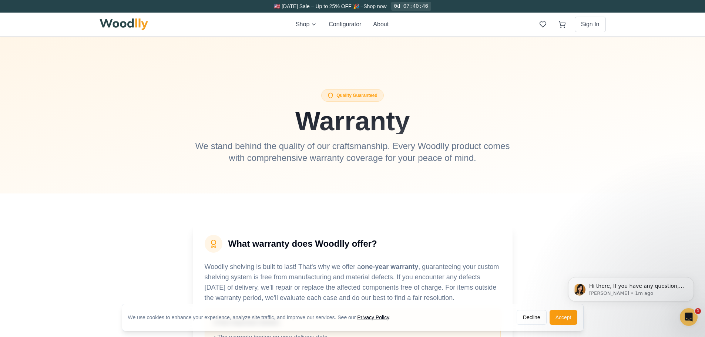 This screenshot has height=337, width=705. What do you see at coordinates (698, 311) in the screenshot?
I see `span: 1` at bounding box center [698, 311].